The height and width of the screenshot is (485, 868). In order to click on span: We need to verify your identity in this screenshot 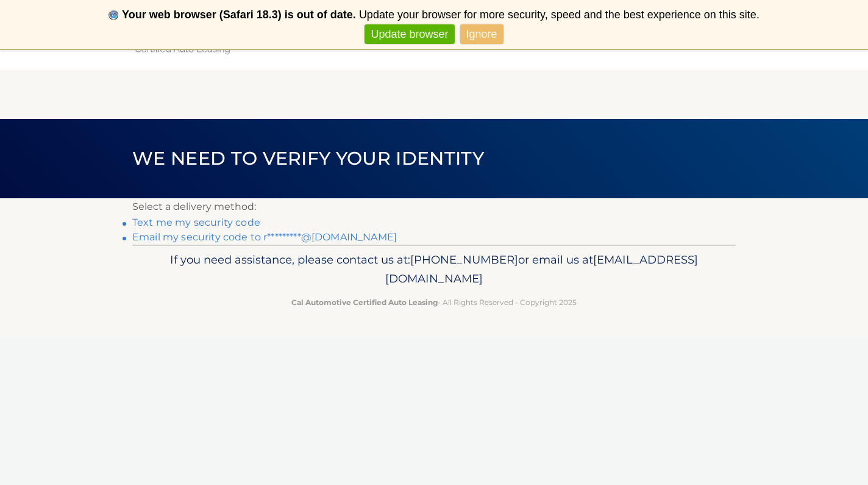, I will do `click(308, 158)`.